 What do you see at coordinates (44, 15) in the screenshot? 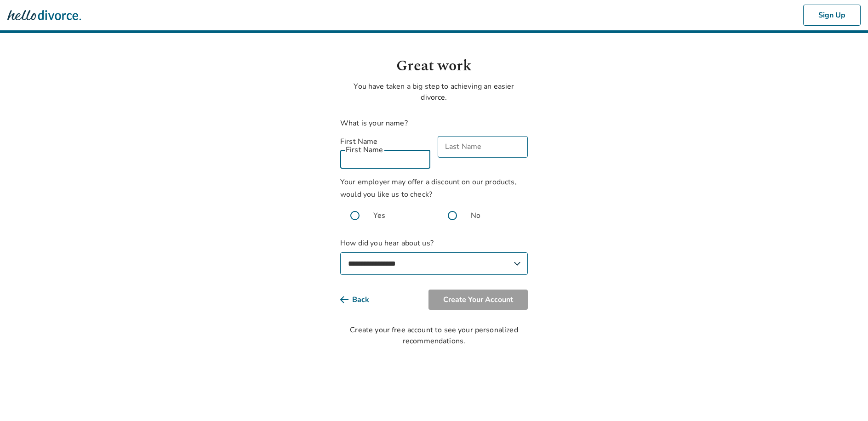
I see `img: Hello Divorce Logo` at bounding box center [44, 15].